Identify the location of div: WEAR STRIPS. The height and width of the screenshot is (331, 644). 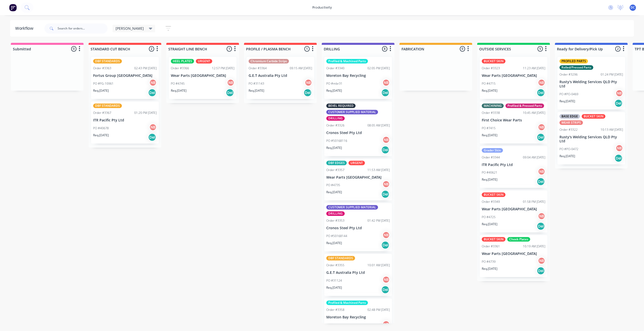
(571, 123).